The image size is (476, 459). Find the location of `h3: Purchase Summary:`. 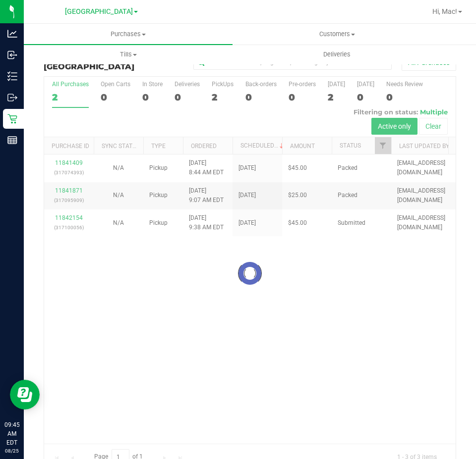

h3: Purchase Summary: is located at coordinates (112, 62).